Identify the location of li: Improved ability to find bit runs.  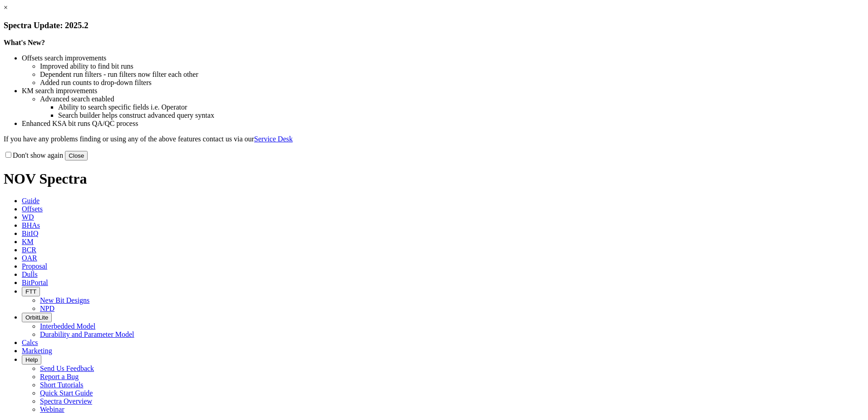
(453, 66).